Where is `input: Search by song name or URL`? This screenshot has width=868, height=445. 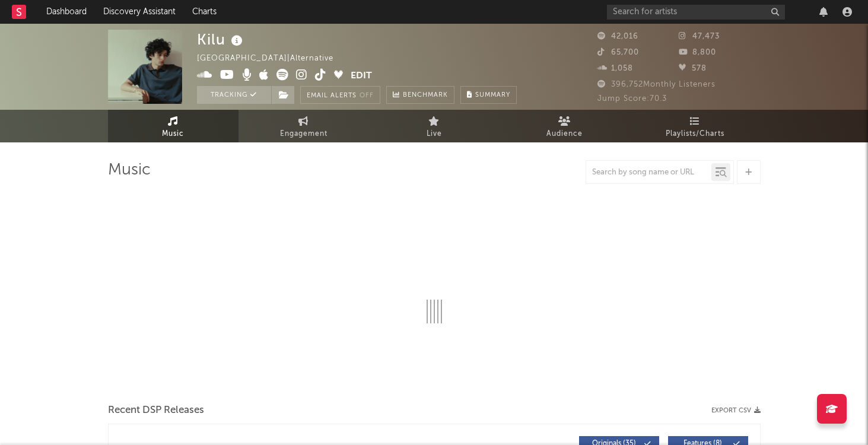
input: Search by song name or URL is located at coordinates (648, 172).